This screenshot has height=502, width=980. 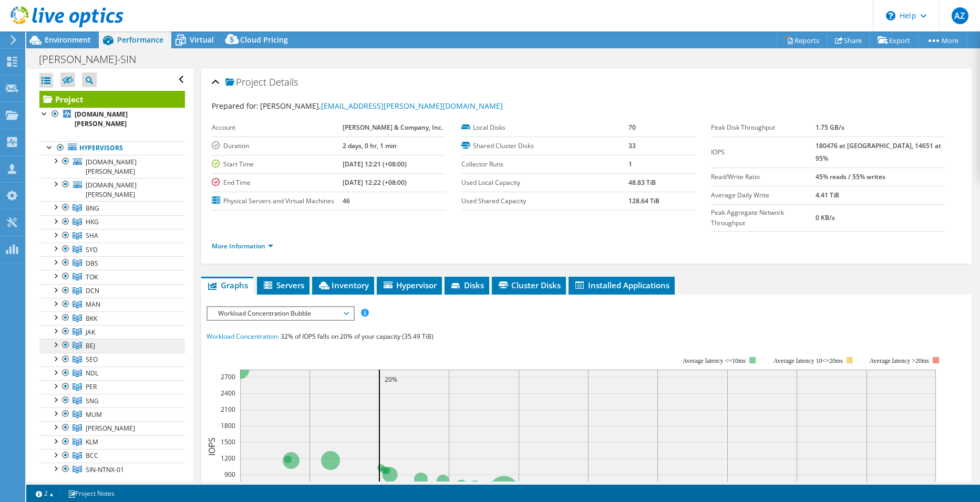 What do you see at coordinates (228, 426) in the screenshot?
I see `text: 1800` at bounding box center [228, 426].